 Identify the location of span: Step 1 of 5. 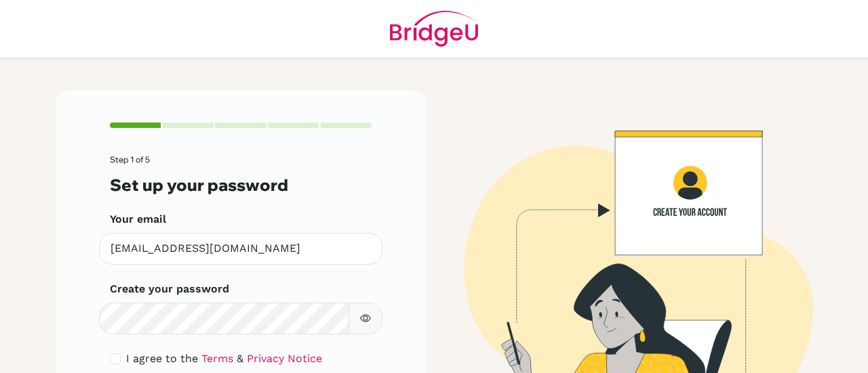
(129, 159).